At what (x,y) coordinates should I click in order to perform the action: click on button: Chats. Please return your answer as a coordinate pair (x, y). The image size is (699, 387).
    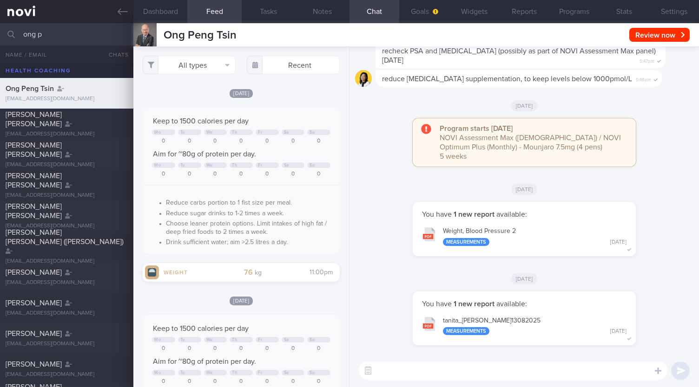
    Looking at the image, I should click on (115, 55).